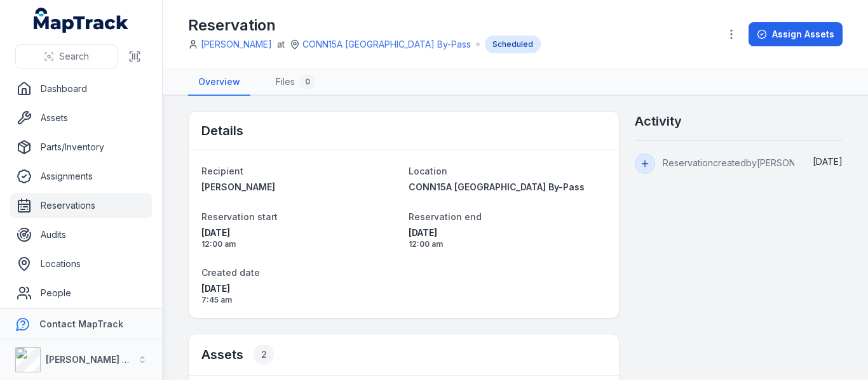  What do you see at coordinates (307, 82) in the screenshot?
I see `div: 0` at bounding box center [307, 82].